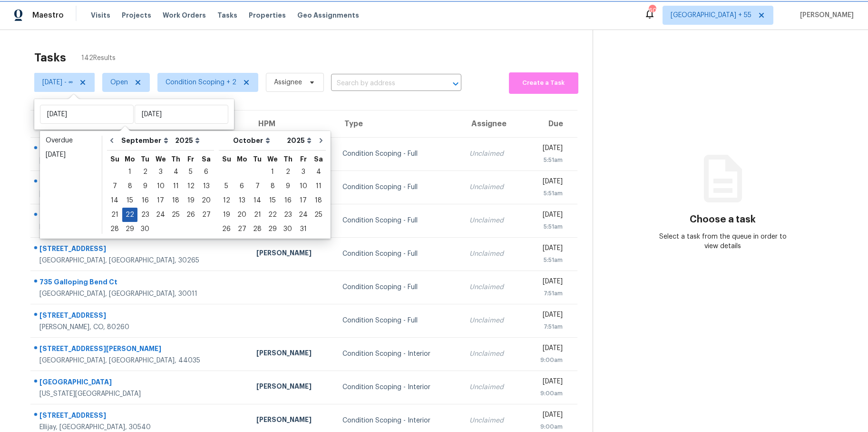 This screenshot has height=432, width=868. Describe the element at coordinates (160, 200) in the screenshot. I see `div: 17` at that location.